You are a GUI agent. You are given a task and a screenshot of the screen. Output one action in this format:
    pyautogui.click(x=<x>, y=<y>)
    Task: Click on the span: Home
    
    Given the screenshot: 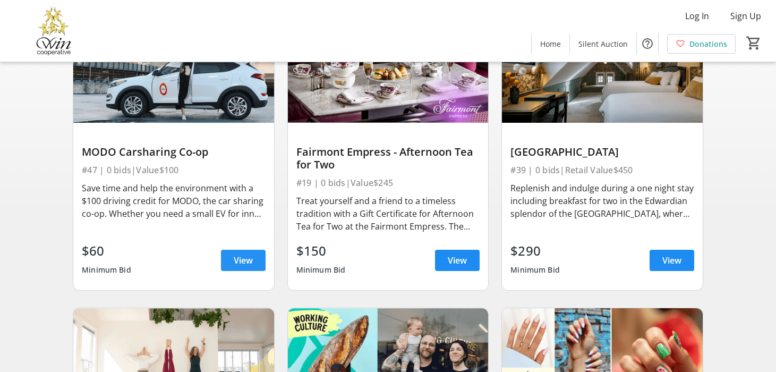 What is the action you would take?
    pyautogui.click(x=550, y=44)
    